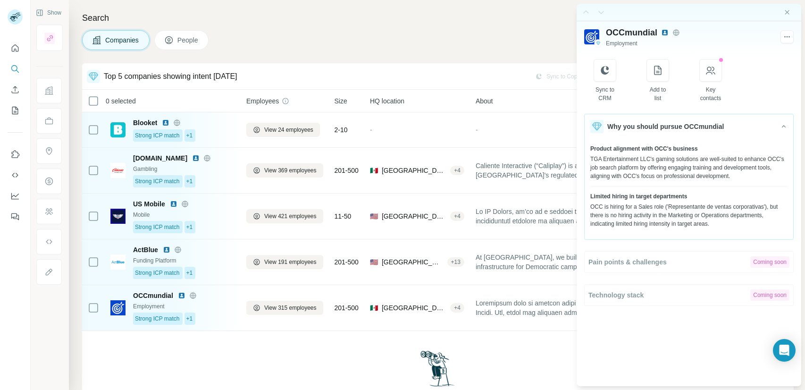  What do you see at coordinates (121, 101) in the screenshot?
I see `span: 0 selected` at bounding box center [121, 101].